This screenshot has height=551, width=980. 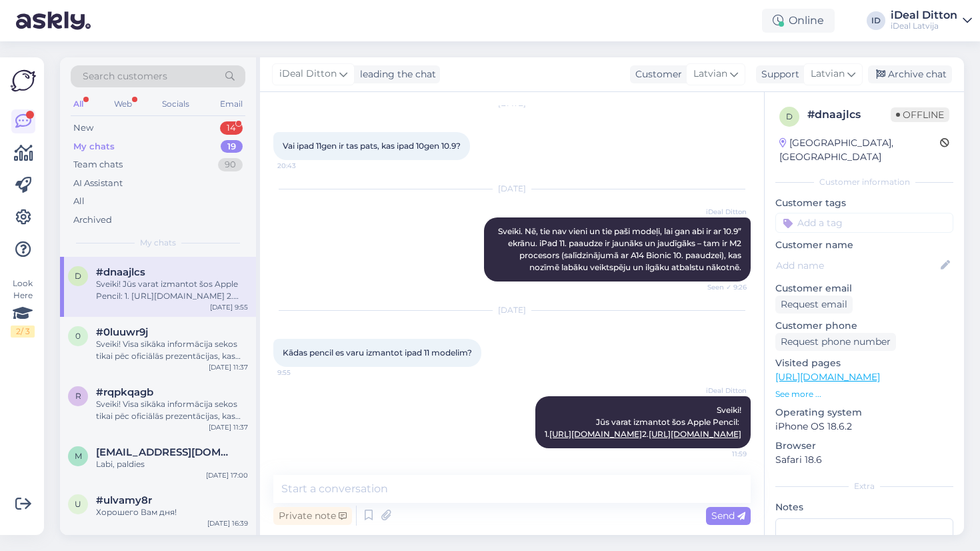 What do you see at coordinates (864, 446) in the screenshot?
I see `p: Browser` at bounding box center [864, 446].